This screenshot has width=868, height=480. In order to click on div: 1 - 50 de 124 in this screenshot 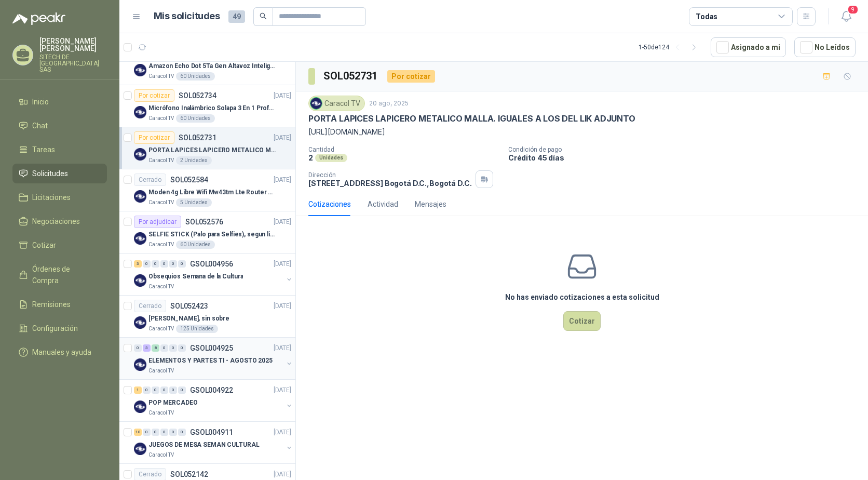, I will do `click(670, 47)`.